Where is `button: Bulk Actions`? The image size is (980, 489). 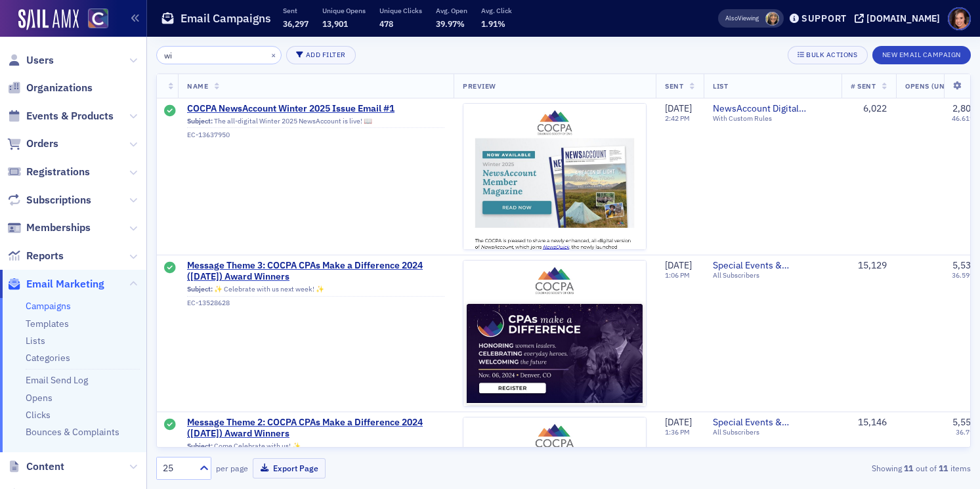 button: Bulk Actions is located at coordinates (827, 55).